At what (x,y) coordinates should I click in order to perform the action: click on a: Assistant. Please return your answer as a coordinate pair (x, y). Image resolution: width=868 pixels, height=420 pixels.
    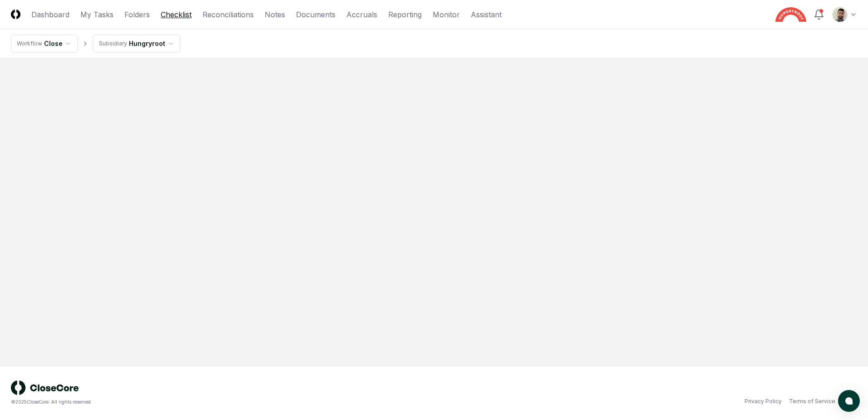
    Looking at the image, I should click on (486, 15).